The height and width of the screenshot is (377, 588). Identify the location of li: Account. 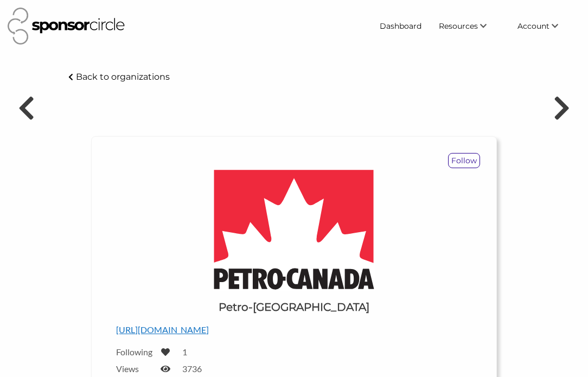
(545, 26).